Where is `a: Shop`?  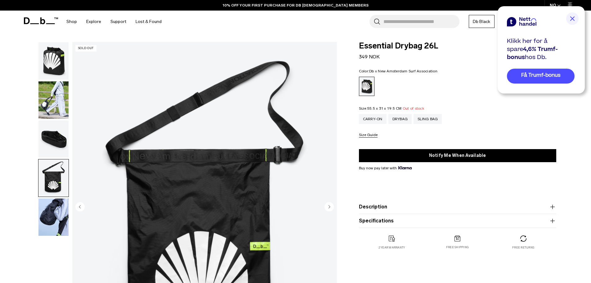 a: Shop is located at coordinates (72, 21).